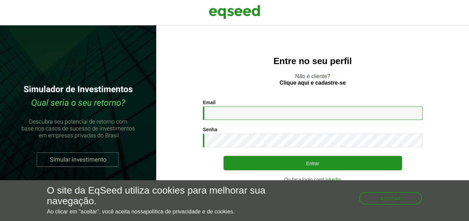 This screenshot has height=221, width=469. I want to click on h5: O site da EqSeed utiliza cookies para melhorar sua navegação., so click(160, 196).